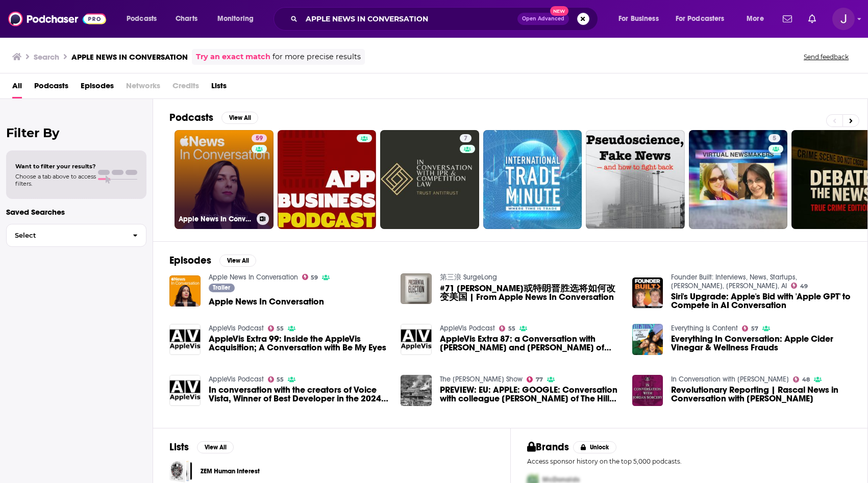 The width and height of the screenshot is (868, 483). Describe the element at coordinates (314, 277) in the screenshot. I see `span: 59` at that location.